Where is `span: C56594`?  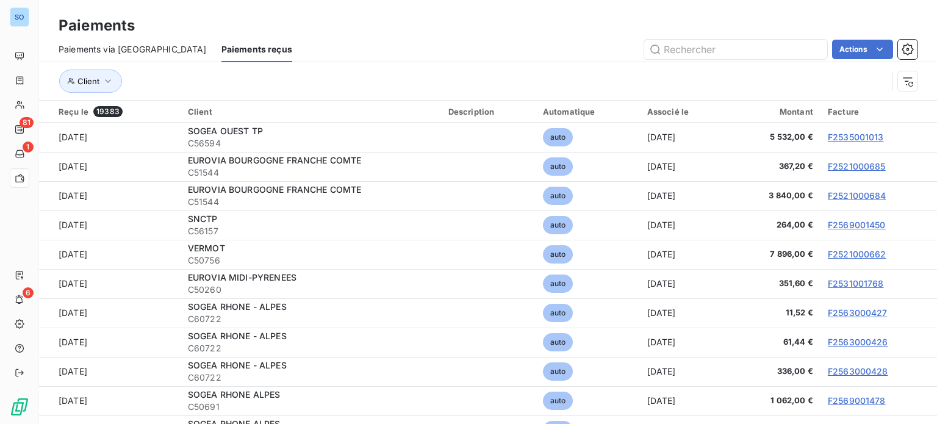
span: C56594 is located at coordinates (310, 143).